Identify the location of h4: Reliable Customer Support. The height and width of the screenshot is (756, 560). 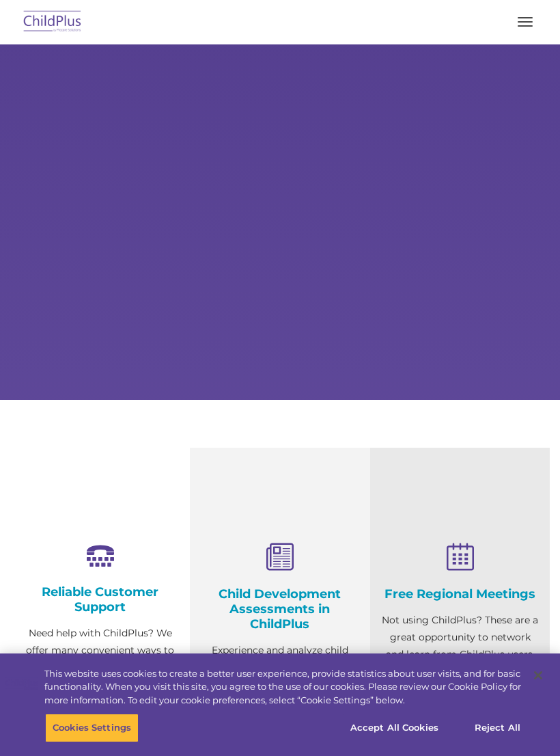
(100, 600).